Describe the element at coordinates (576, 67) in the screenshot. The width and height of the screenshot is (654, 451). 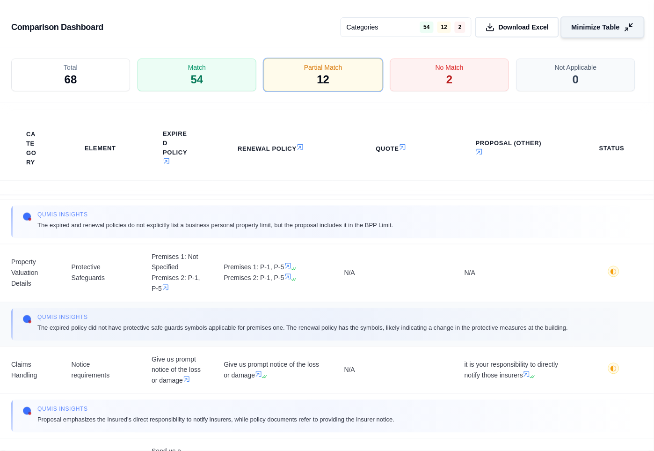
I see `span: Not Applicable` at that location.